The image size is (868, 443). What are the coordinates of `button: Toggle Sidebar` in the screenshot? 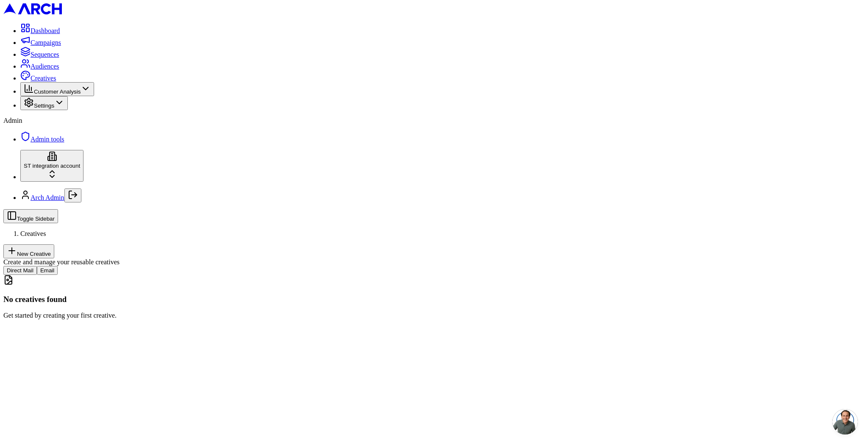 It's located at (31, 217).